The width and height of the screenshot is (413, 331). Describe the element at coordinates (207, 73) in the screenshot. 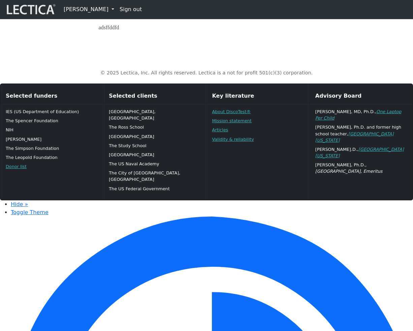

I see `p: © 2025 Lectica, Inc. All rights reserved. Lectica is a not for profit 501(c)(3) corporation.` at that location.